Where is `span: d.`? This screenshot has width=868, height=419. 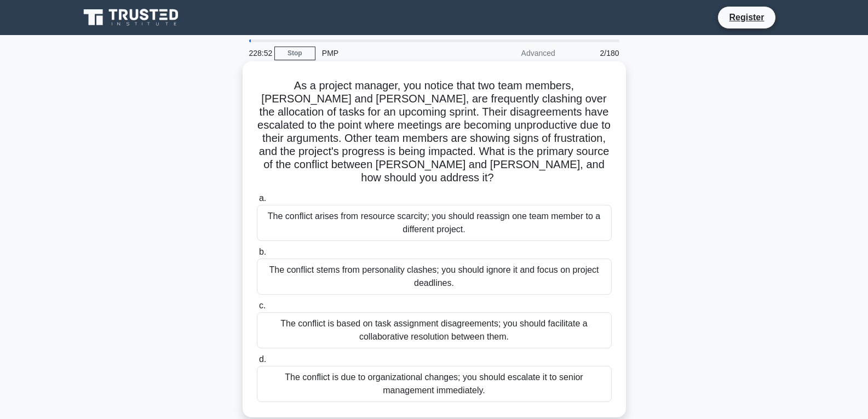 span: d. is located at coordinates (262, 359).